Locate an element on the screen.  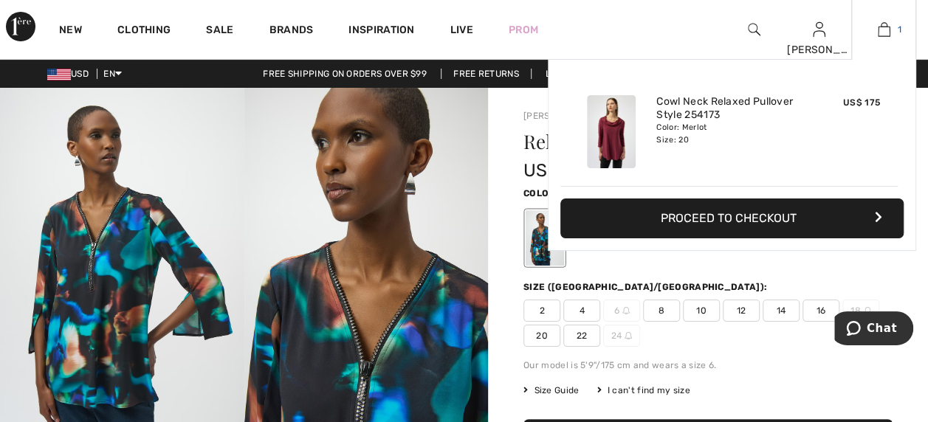
div: I can't find my size is located at coordinates (643, 390).